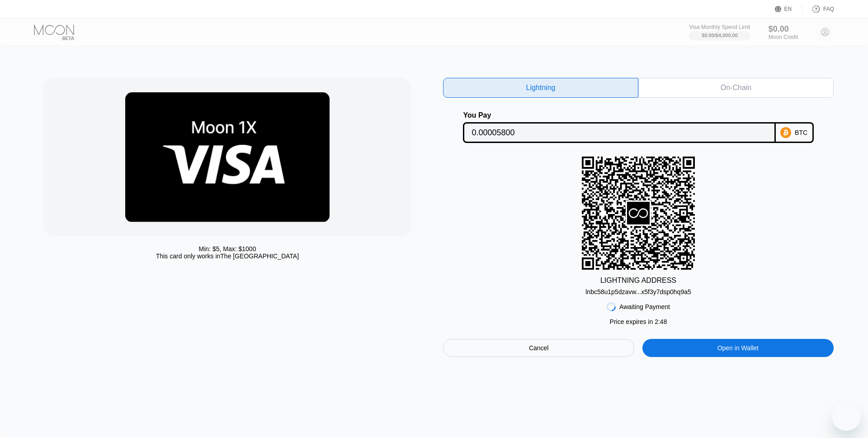  I want to click on div: Open in Wallet, so click(737, 348).